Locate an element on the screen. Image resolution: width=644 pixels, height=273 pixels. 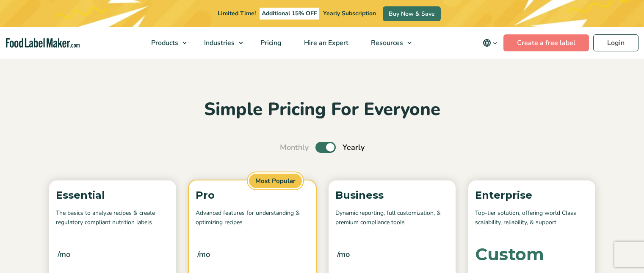
span: Products is located at coordinates (164, 43).